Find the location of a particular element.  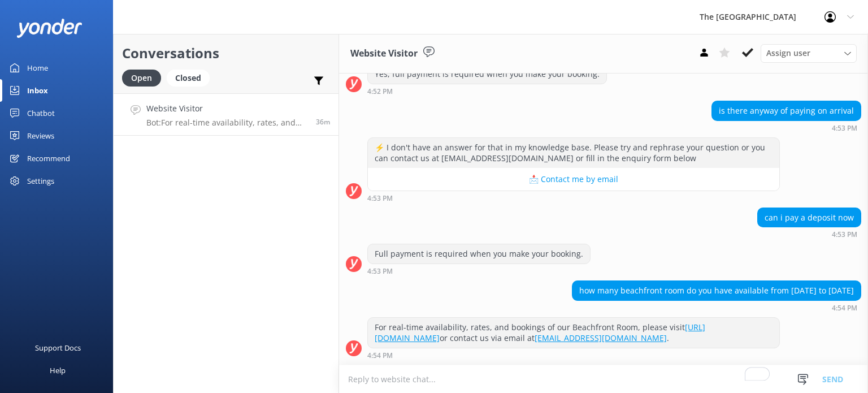

textarea: To enrich screen reader interactions, please activate Accessibility in Grammarly extension settings is located at coordinates (603, 379).